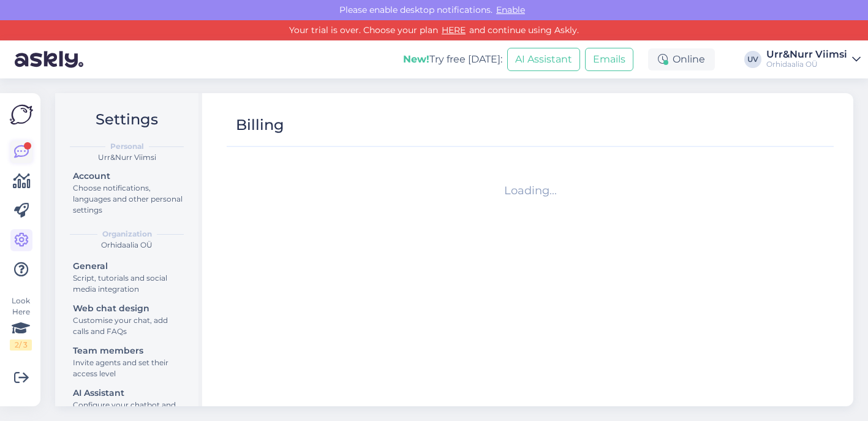  What do you see at coordinates (530, 191) in the screenshot?
I see `div: Loading...` at bounding box center [530, 191].